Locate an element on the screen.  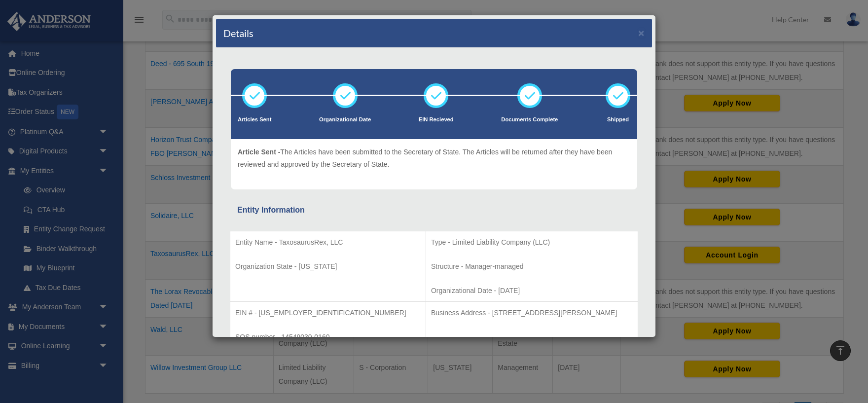
p: EIN Recieved is located at coordinates (436, 120).